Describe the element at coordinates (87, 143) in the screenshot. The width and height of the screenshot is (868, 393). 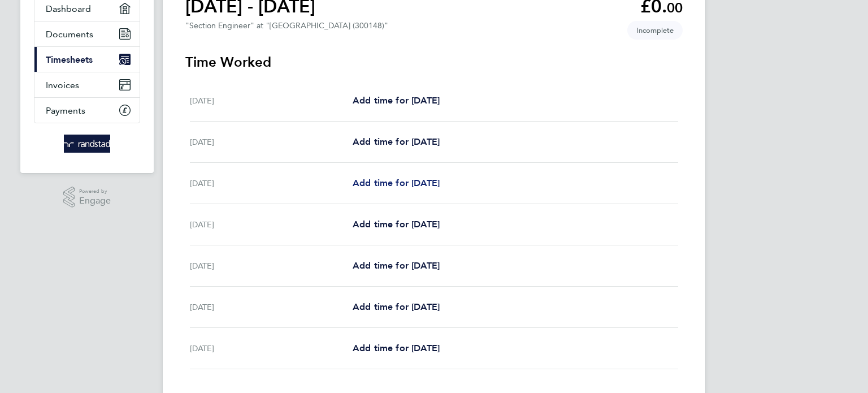
I see `img: randstad-logo-retina.png` at that location.